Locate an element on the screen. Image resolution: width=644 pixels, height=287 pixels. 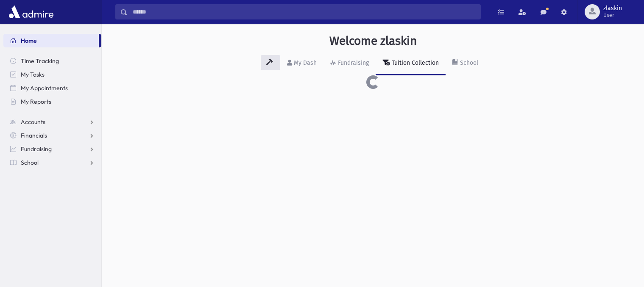
span: Accounts is located at coordinates (33, 122).